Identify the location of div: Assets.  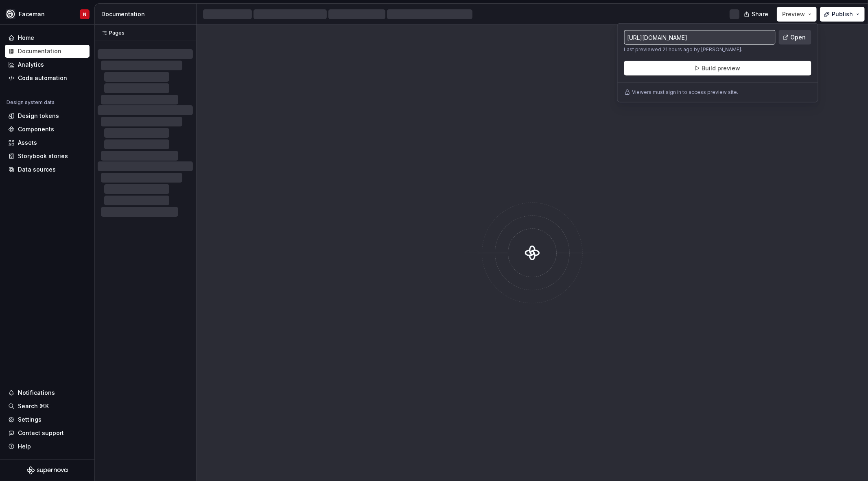
(27, 143).